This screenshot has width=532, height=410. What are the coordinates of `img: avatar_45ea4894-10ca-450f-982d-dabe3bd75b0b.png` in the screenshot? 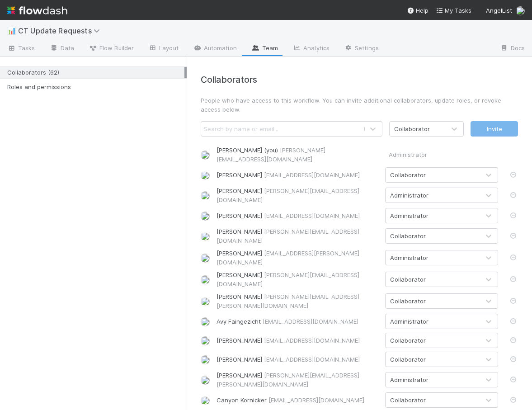 It's located at (206, 237).